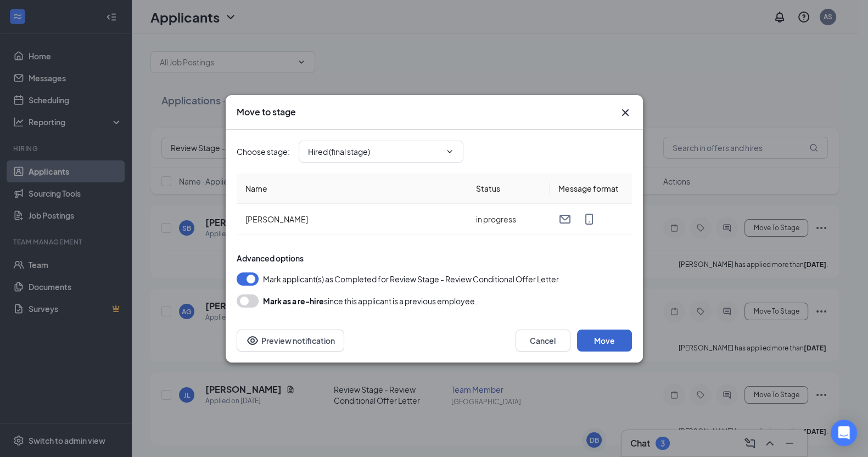  What do you see at coordinates (252, 340) in the screenshot?
I see `svg: Eye` at bounding box center [252, 340].